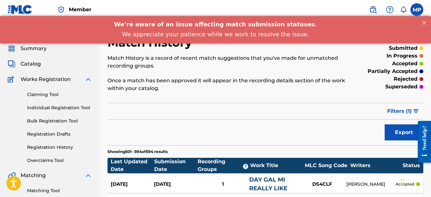  Describe the element at coordinates (215, 18) in the screenshot. I see `span: We appreciate your patience while we work to resolve the issue.` at that location.